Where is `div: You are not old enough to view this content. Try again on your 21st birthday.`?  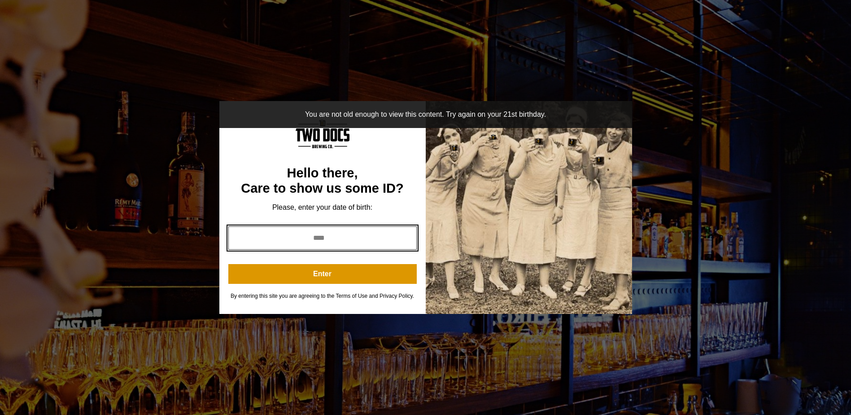
div: You are not old enough to view this content. Try again on your 21st birthday. is located at coordinates (426, 114).